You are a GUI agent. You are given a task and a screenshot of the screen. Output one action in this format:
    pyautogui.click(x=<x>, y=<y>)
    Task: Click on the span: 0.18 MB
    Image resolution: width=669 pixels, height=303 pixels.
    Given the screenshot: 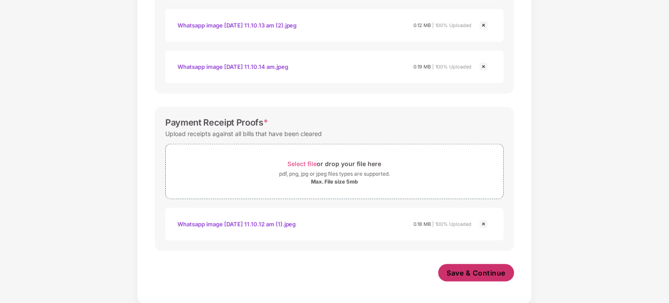 What is the action you would take?
    pyautogui.click(x=422, y=224)
    